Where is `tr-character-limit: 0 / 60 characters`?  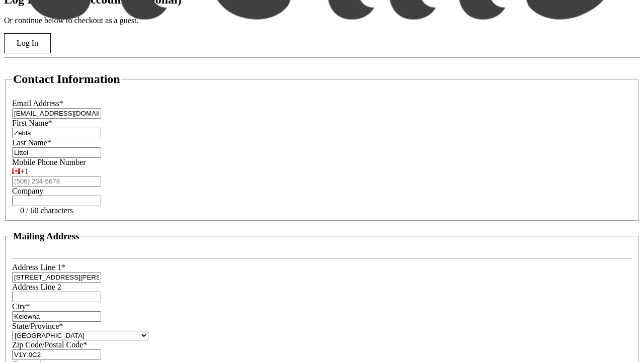 tr-character-limit: 0 / 60 characters is located at coordinates (46, 210).